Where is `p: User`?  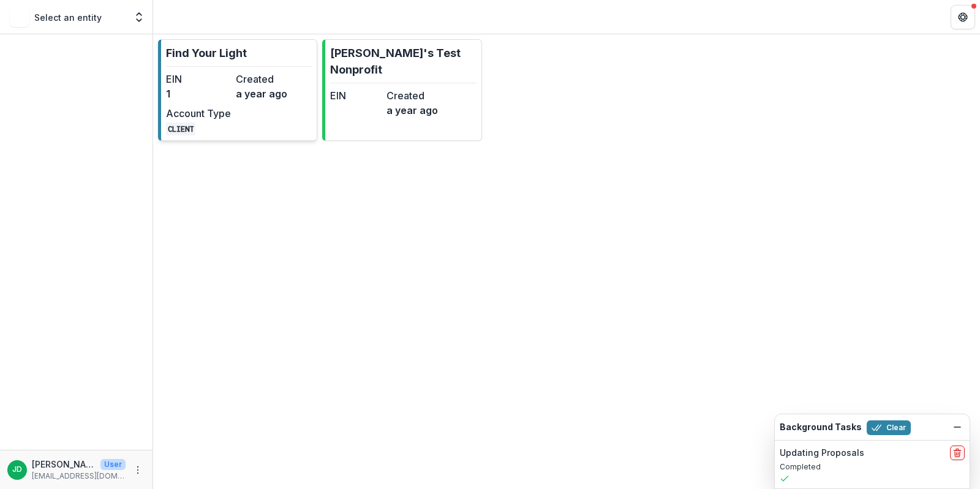 p: User is located at coordinates (113, 465).